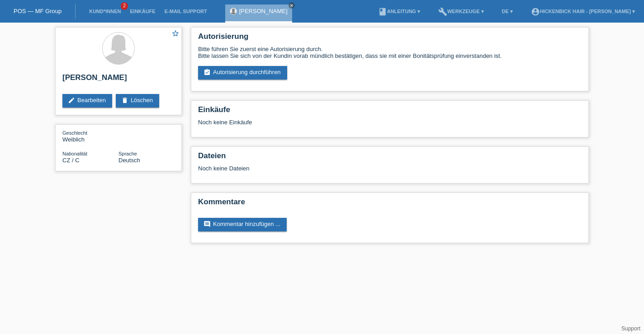 This screenshot has width=644, height=334. I want to click on span: Deutsch, so click(129, 160).